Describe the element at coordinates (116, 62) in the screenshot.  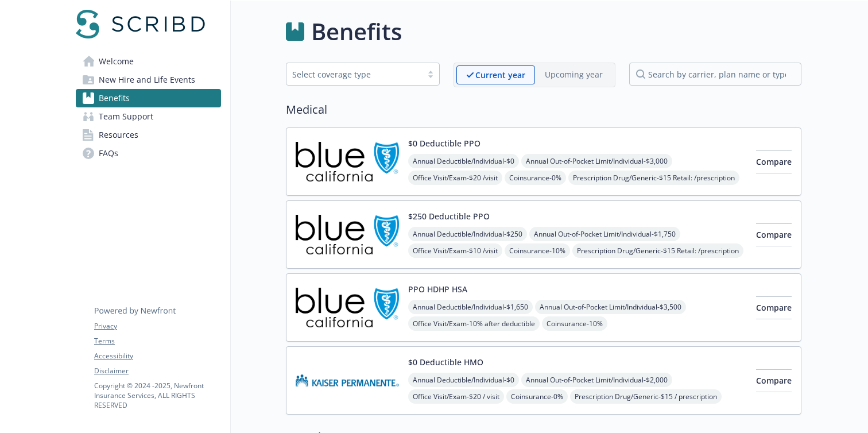
I see `span: Welcome` at that location.